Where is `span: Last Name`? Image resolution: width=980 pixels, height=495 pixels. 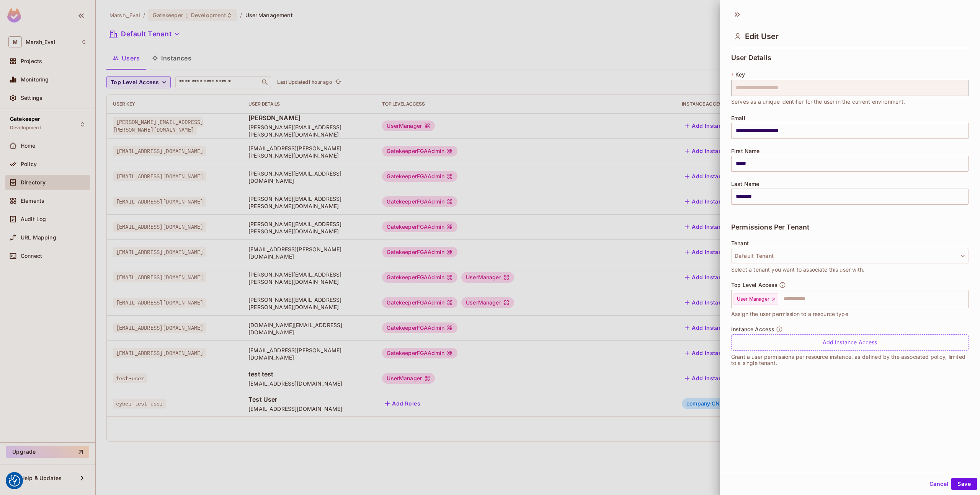 span: Last Name is located at coordinates (745, 184).